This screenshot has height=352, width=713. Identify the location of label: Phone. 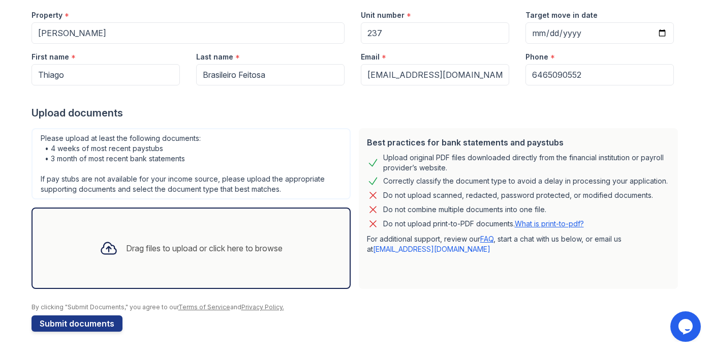
(537, 57).